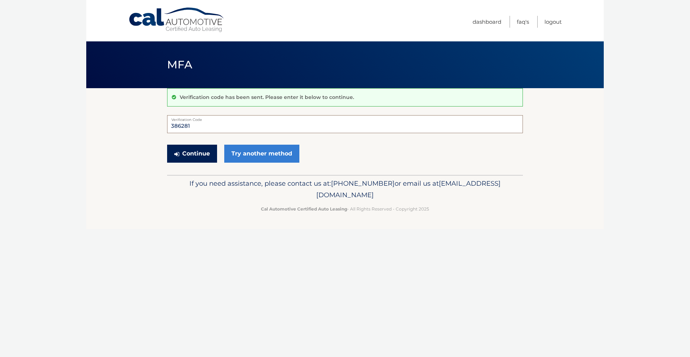  Describe the element at coordinates (553, 22) in the screenshot. I see `a: Logout` at that location.